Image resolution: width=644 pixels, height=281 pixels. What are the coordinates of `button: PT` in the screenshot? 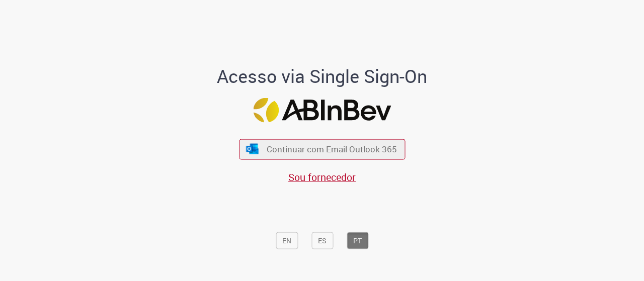 It's located at (357, 240).